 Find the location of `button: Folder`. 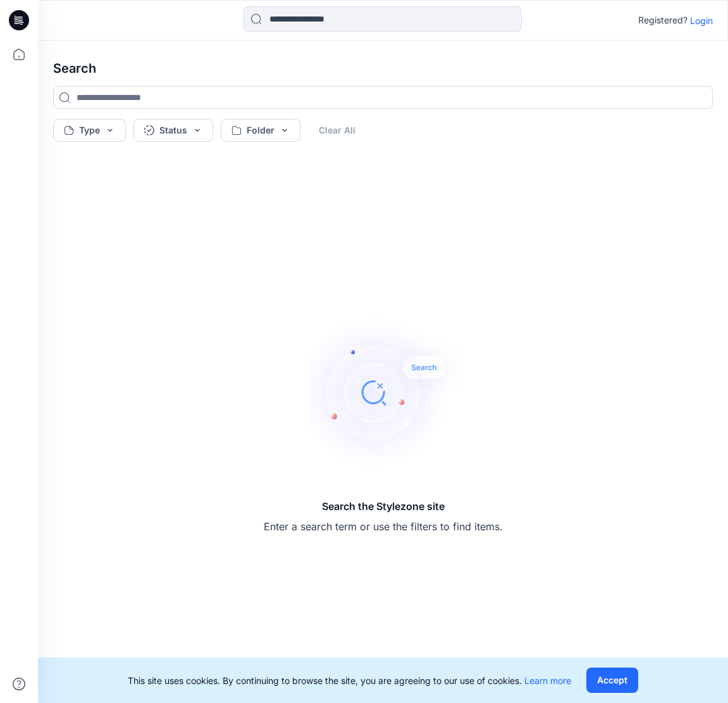

button: Folder is located at coordinates (260, 130).